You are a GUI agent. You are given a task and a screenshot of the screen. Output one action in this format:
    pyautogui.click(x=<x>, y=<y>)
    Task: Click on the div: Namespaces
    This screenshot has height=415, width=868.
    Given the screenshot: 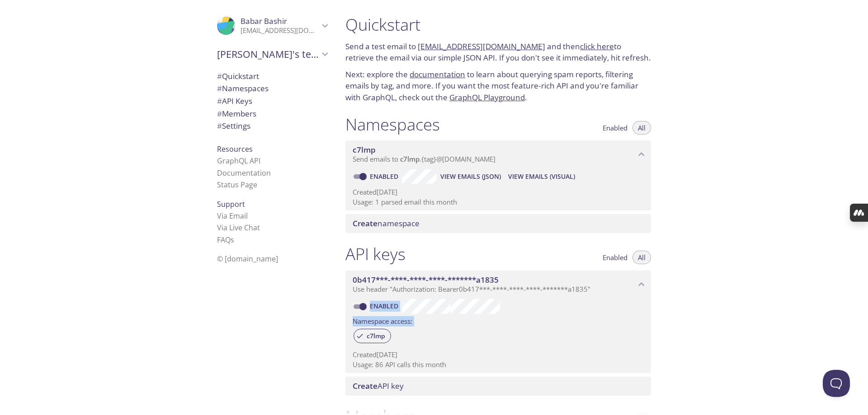 What is the action you would take?
    pyautogui.click(x=272, y=88)
    